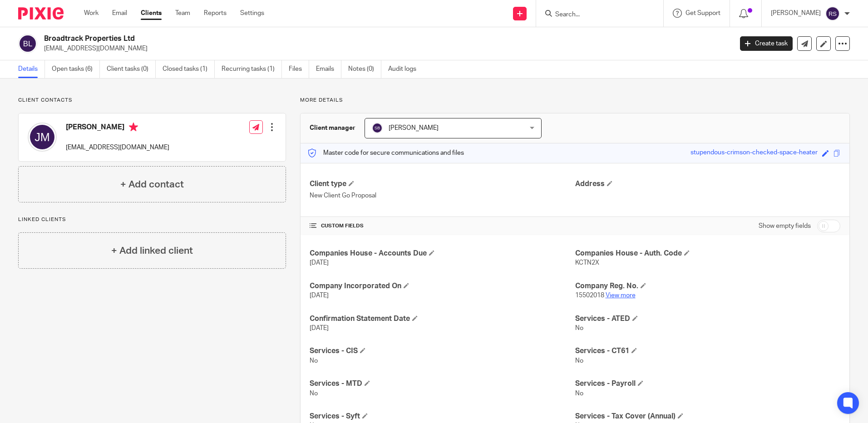 Image resolution: width=868 pixels, height=423 pixels. What do you see at coordinates (708, 384) in the screenshot?
I see `h4: Services - Payroll` at bounding box center [708, 384].